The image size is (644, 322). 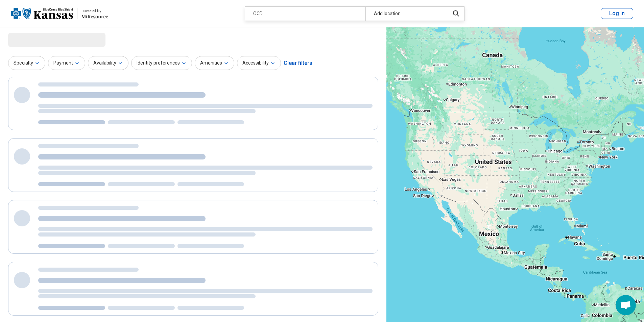 I want to click on button: Amenities, so click(x=215, y=63).